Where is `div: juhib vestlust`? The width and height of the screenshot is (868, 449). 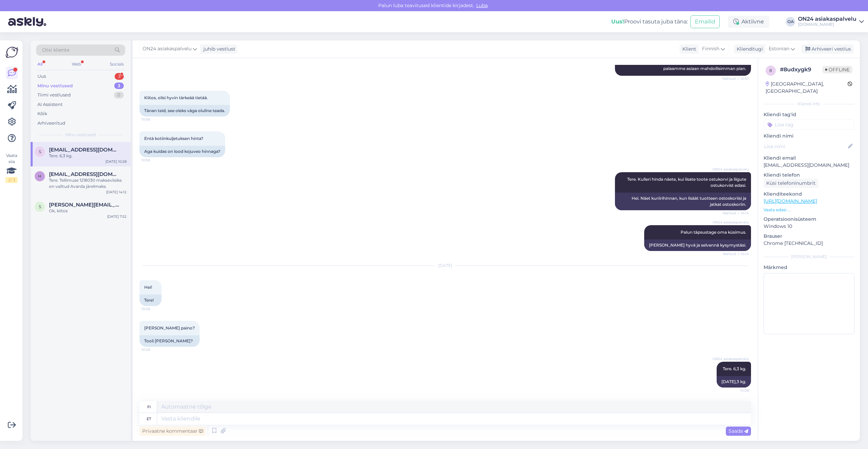
div: juhib vestlust is located at coordinates (218, 49).